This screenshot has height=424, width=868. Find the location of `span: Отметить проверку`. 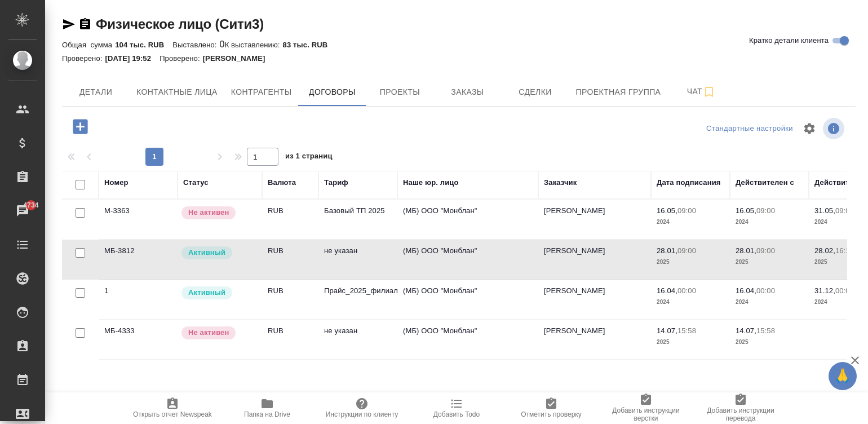

span: Отметить проверку is located at coordinates (551, 414).